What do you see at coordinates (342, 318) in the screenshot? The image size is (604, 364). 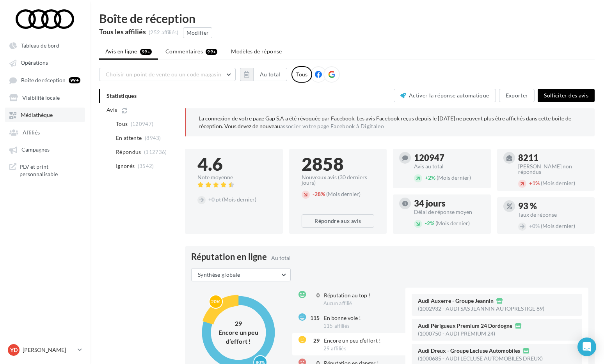 I see `span: En bonne voie !` at bounding box center [342, 318].